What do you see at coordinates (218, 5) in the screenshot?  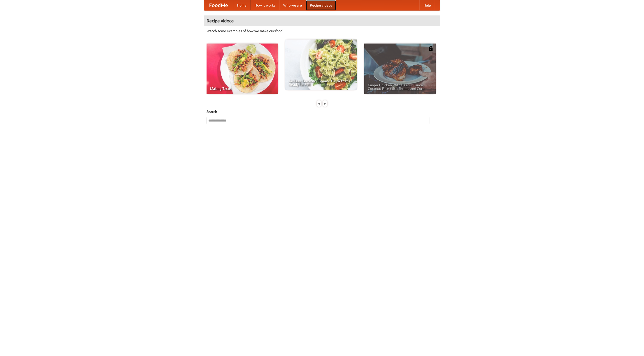 I see `a: FoodMe` at bounding box center [218, 5].